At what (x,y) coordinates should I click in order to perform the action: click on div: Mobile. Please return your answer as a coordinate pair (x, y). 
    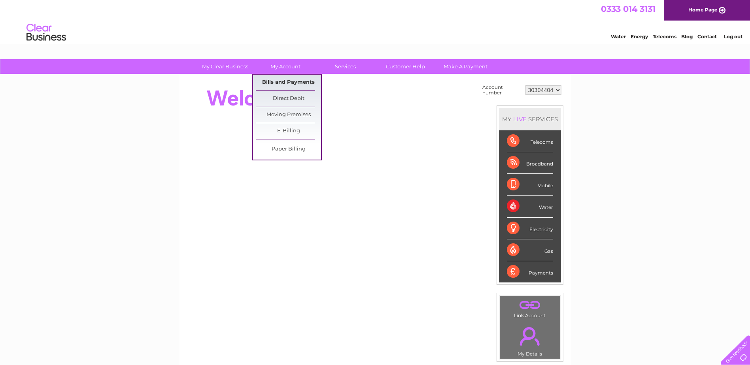
    Looking at the image, I should click on (530, 185).